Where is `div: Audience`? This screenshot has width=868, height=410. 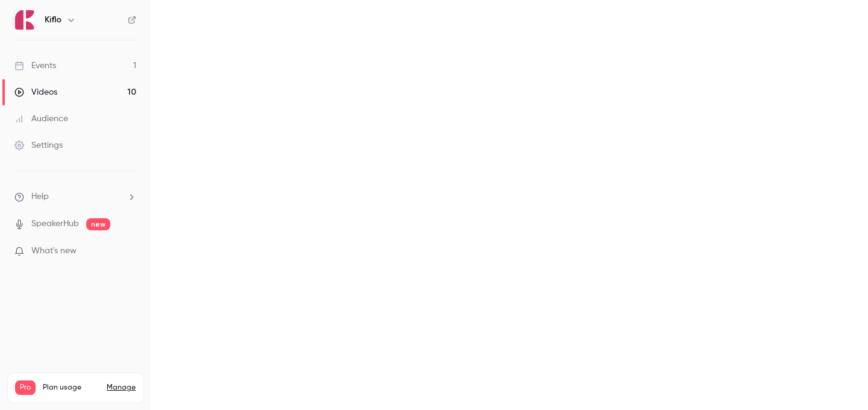 div: Audience is located at coordinates (41, 119).